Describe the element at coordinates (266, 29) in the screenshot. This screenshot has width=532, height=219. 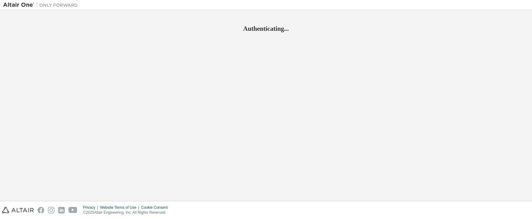
I see `h2: Authenticating...` at that location.